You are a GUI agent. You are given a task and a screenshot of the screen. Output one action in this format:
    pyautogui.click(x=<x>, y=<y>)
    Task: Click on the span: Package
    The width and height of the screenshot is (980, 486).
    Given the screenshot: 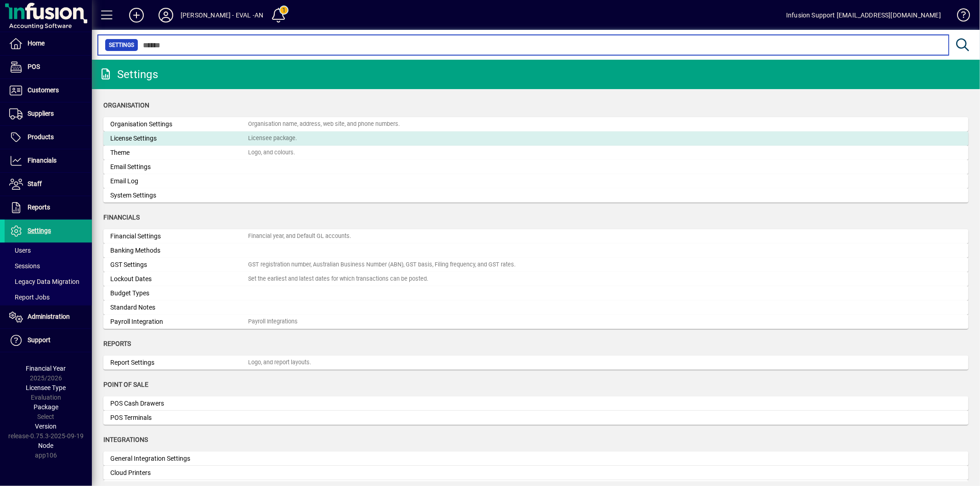 What is the action you would take?
    pyautogui.click(x=46, y=407)
    